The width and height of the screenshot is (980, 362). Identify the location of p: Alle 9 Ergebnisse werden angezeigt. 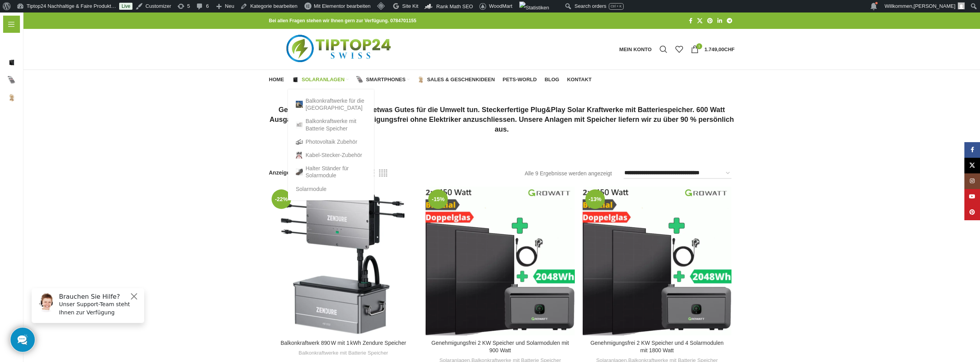
(568, 173).